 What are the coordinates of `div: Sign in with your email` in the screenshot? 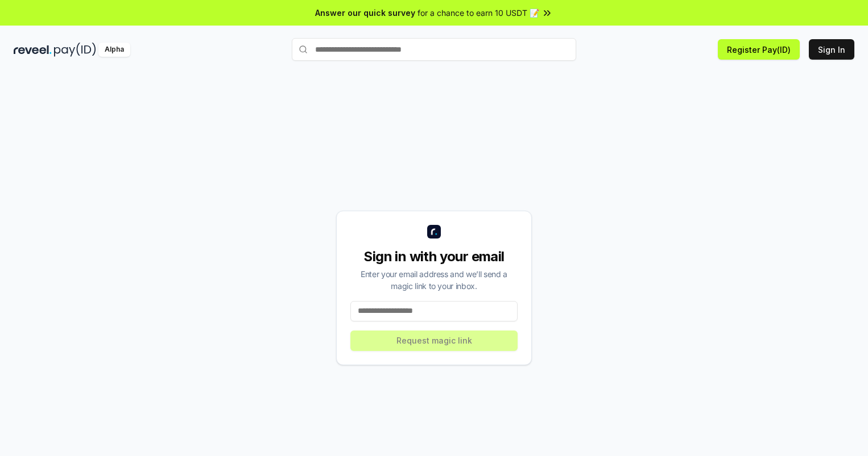 It's located at (434, 257).